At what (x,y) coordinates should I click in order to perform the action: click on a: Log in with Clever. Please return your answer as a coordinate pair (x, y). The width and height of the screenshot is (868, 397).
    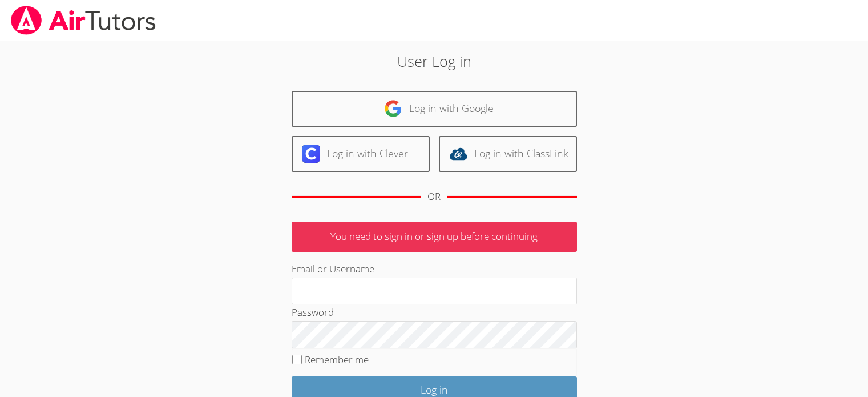
    Looking at the image, I should click on (361, 154).